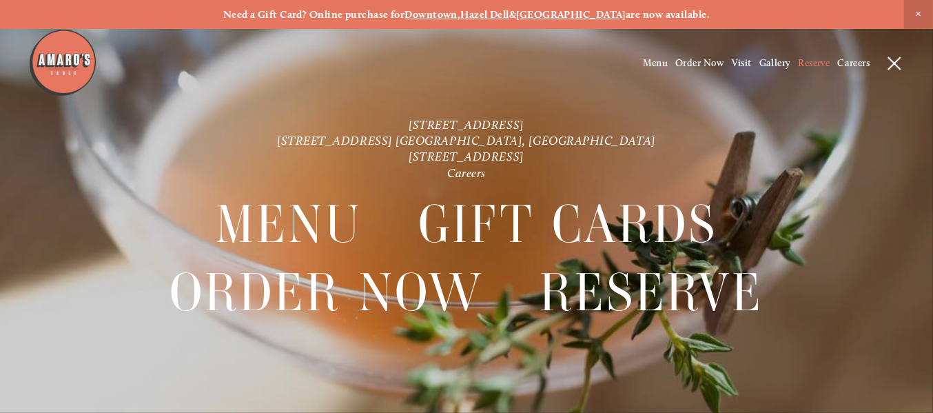  I want to click on span: Gallery, so click(775, 63).